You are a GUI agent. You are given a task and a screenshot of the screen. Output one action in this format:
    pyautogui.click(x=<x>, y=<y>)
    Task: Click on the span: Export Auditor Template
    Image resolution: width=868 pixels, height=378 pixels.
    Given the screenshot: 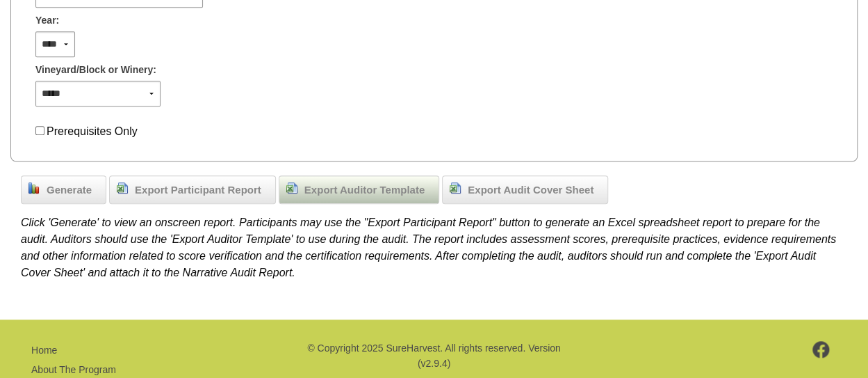 What is the action you would take?
    pyautogui.click(x=364, y=190)
    